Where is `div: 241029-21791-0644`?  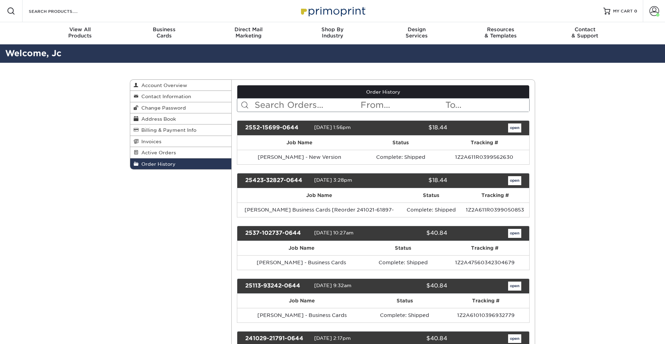 div: 241029-21791-0644 is located at coordinates (277, 338).